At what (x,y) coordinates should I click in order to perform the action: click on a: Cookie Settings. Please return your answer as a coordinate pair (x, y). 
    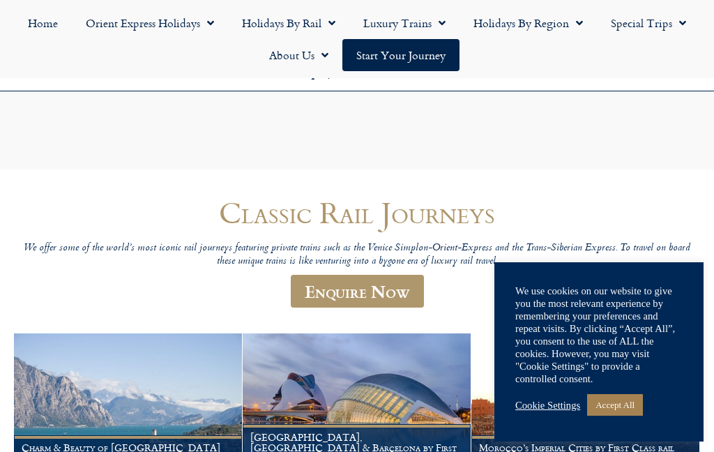
    Looking at the image, I should click on (547, 405).